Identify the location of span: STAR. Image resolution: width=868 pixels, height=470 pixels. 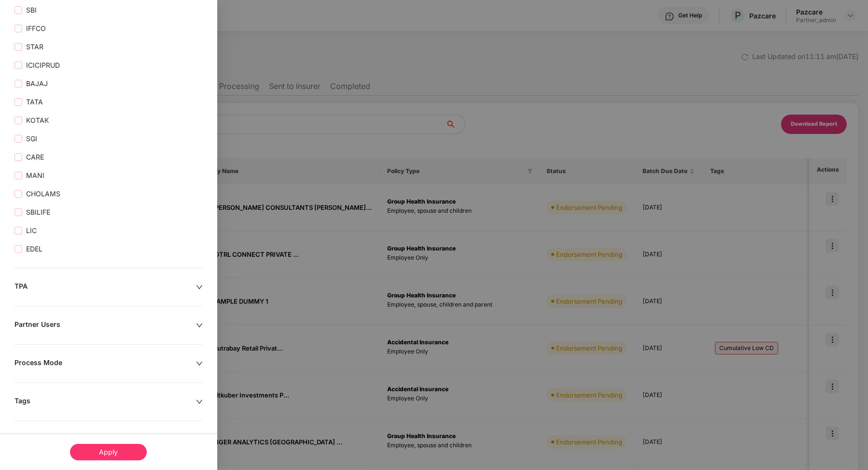
(35, 47).